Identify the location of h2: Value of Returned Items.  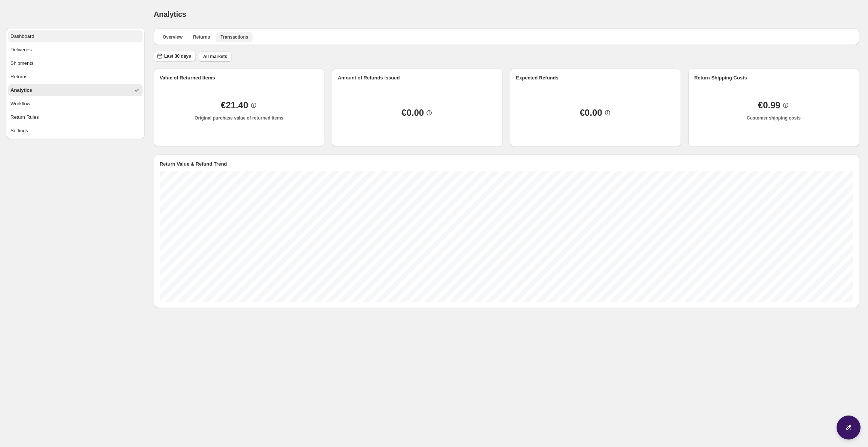
(239, 78).